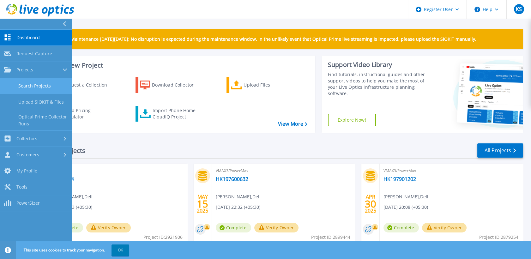 The image size is (531, 259). I want to click on span: 30, so click(371, 204).